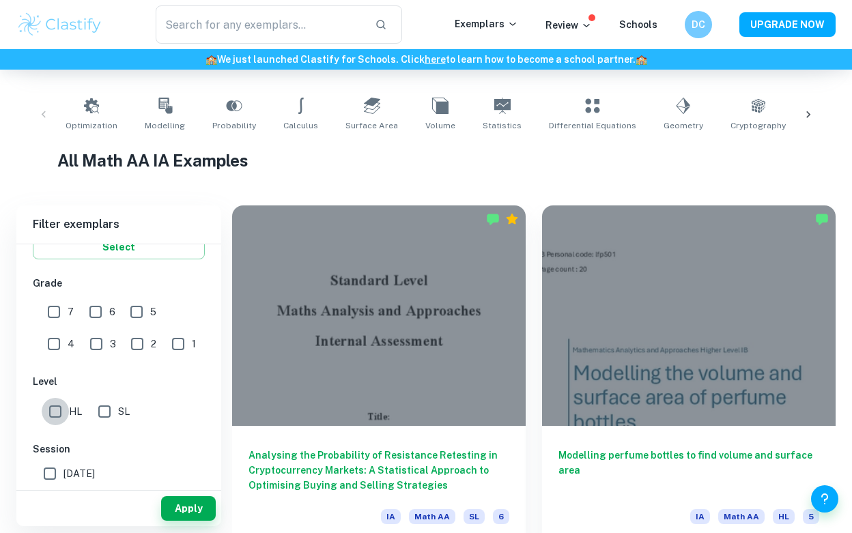  Describe the element at coordinates (435, 59) in the screenshot. I see `a: here` at that location.